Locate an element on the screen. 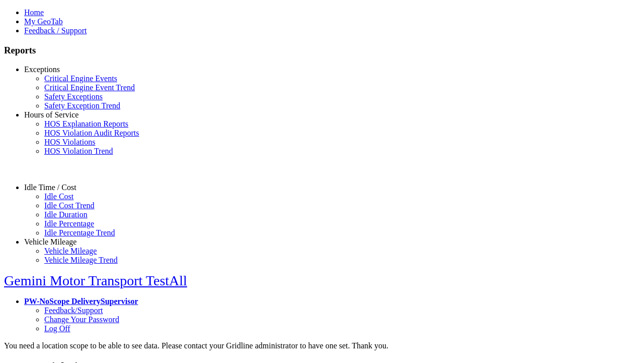  a: Idle Duration is located at coordinates (66, 214).